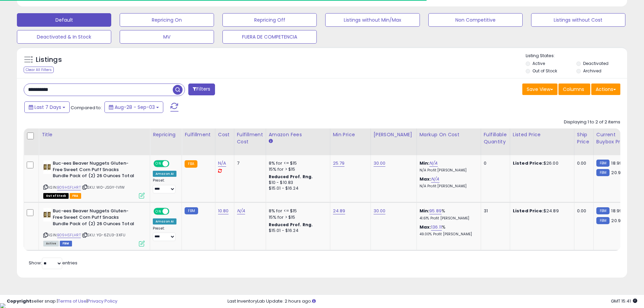 The width and height of the screenshot is (644, 308). What do you see at coordinates (541, 211) in the screenshot?
I see `div: $24.89` at bounding box center [541, 211].